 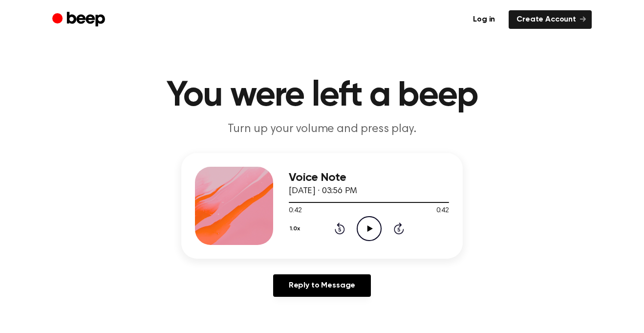 I want to click on button: 1.0x, so click(x=296, y=229).